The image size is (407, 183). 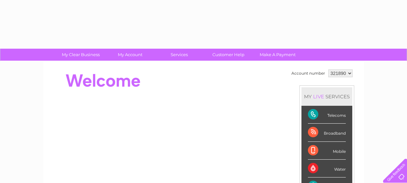 What do you see at coordinates (327, 168) in the screenshot?
I see `div: Water` at bounding box center [327, 168].